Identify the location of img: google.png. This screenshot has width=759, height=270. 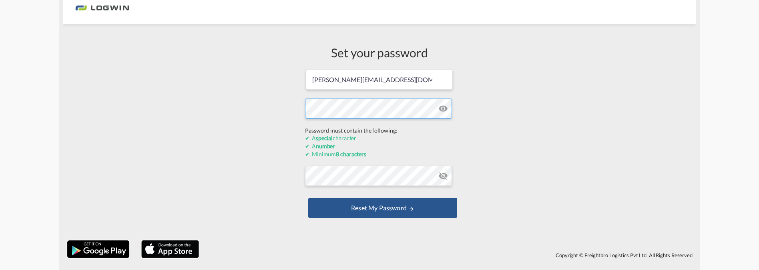
(98, 249).